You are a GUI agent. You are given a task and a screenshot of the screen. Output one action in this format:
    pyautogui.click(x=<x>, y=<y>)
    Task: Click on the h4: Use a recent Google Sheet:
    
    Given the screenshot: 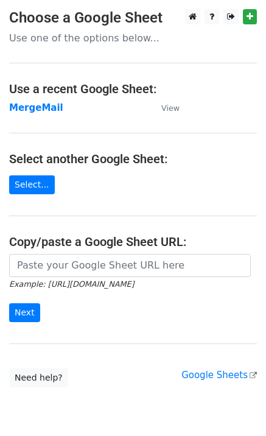 What is the action you would take?
    pyautogui.click(x=133, y=89)
    